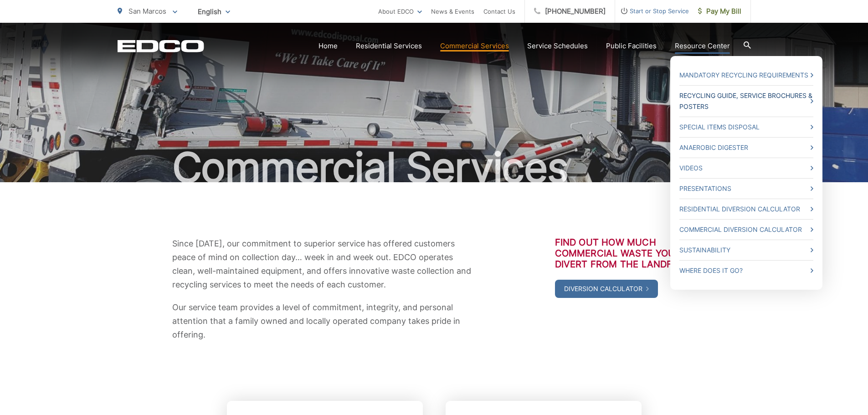 The image size is (868, 415). What do you see at coordinates (606, 289) in the screenshot?
I see `a: Diversion Calculator` at bounding box center [606, 289].